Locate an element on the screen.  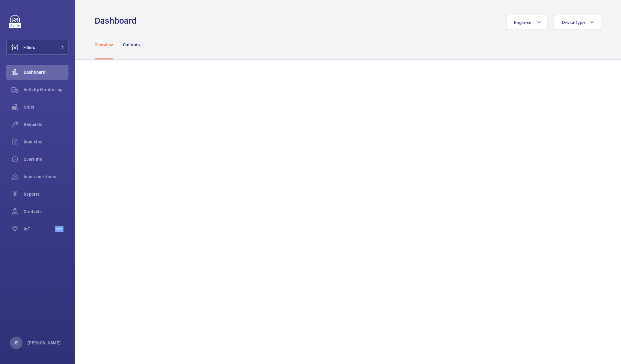
span: Reports is located at coordinates (46, 194).